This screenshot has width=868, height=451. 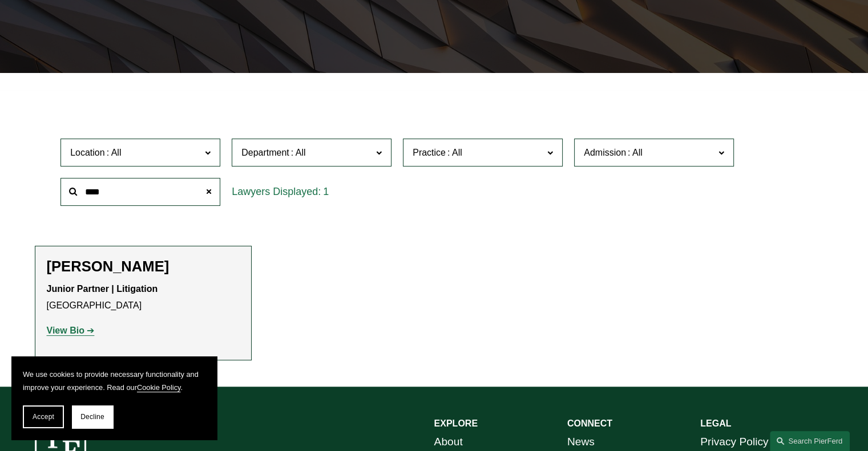 I want to click on span: Decline, so click(x=93, y=417).